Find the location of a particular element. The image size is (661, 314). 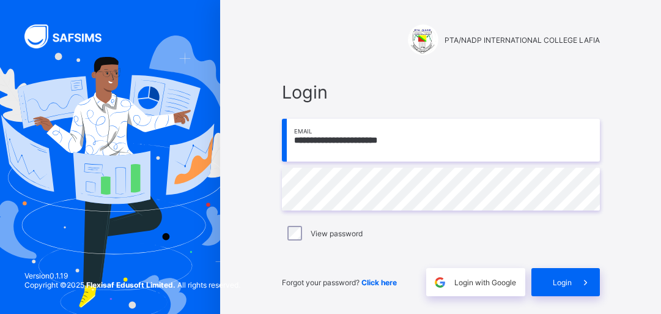

span: Version 0.1.19 is located at coordinates (132, 275).